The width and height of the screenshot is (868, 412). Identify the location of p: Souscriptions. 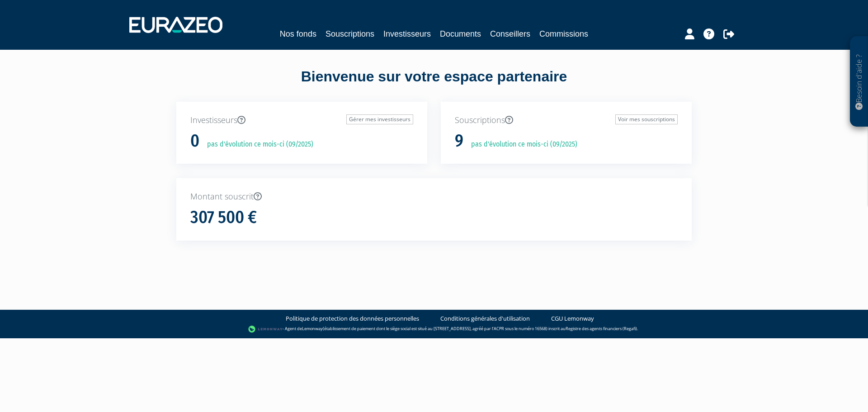
(566, 121).